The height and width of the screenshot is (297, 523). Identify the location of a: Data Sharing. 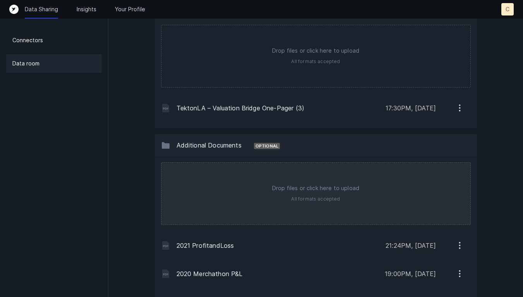
(41, 9).